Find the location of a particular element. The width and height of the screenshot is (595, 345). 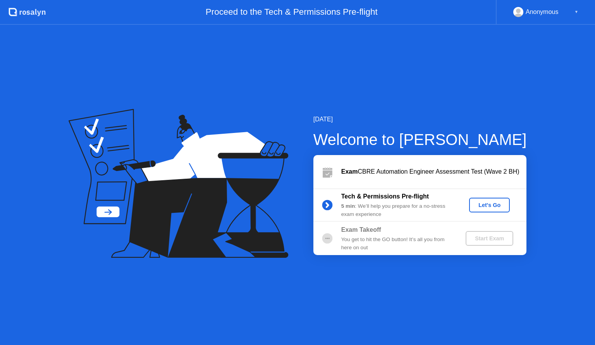

div: Anonymous is located at coordinates (542, 12).